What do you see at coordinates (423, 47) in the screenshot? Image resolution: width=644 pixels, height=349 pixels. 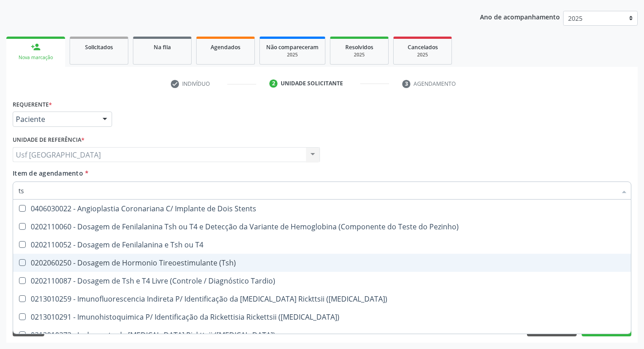 I see `span: Cancelados` at bounding box center [423, 47].